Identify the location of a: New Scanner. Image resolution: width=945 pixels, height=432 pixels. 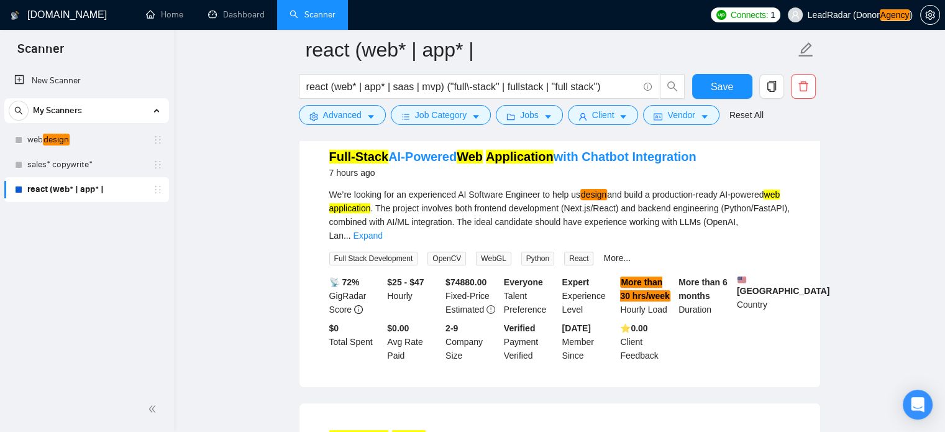
(86, 81).